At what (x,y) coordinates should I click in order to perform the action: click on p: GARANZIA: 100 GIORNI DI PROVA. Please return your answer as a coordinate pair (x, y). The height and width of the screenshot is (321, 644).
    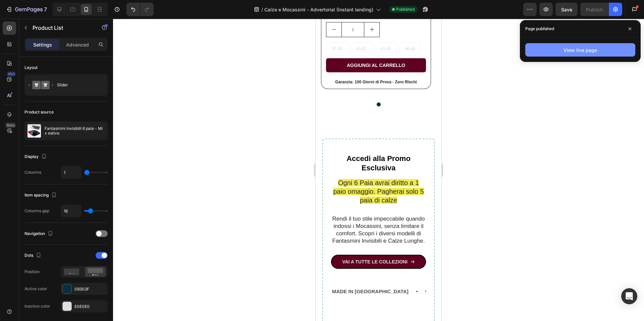
    Looking at the image, I should click on (148, 273).